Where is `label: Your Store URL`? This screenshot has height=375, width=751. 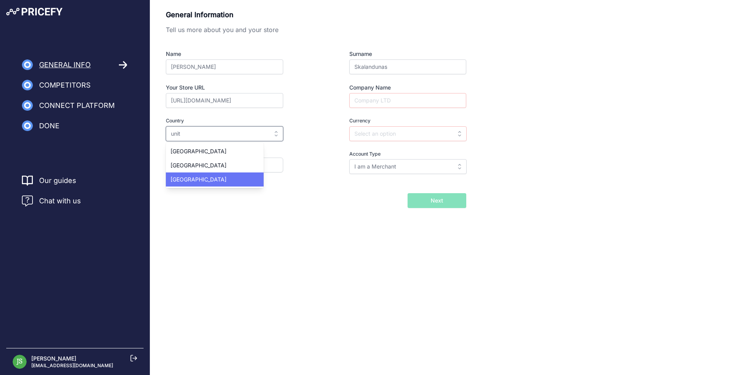 label: Your Store URL is located at coordinates (239, 88).